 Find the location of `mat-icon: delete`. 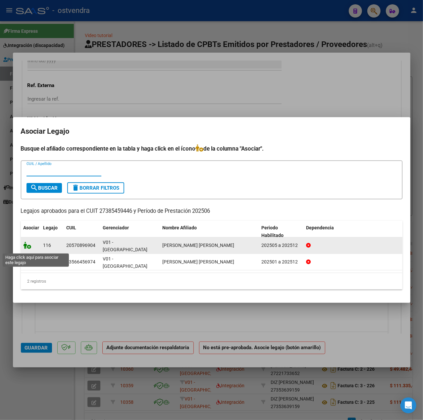

mat-icon: delete is located at coordinates (76, 188).